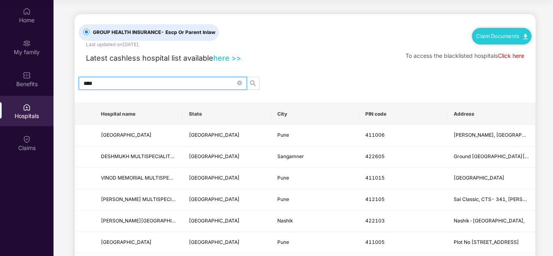 This screenshot has width=553, height=256. Describe the element at coordinates (149, 156) in the screenshot. I see `span: DESHMUKH MULTISPECIALITY HOSPITAL` at that location.